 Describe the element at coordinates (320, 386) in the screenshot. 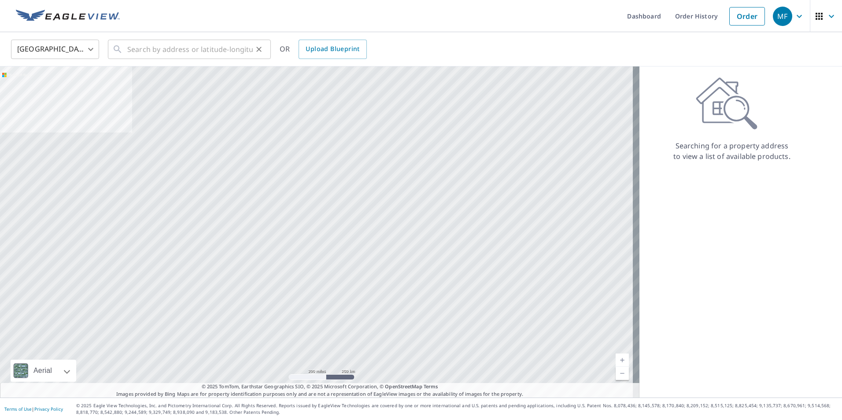

I see `span: © 2025 TomTom, Earthstar Geographics SIO, © 2025 Microsoft Corporation, ©` at that location.